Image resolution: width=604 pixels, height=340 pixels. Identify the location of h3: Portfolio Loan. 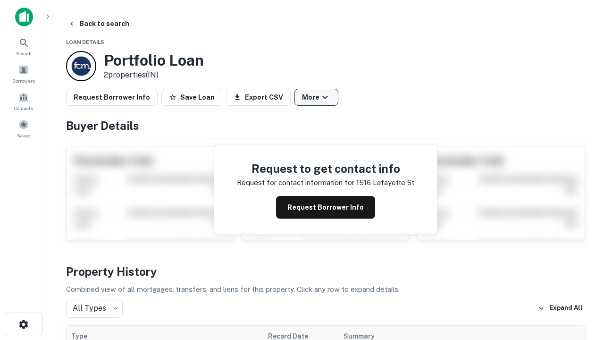
(154, 60).